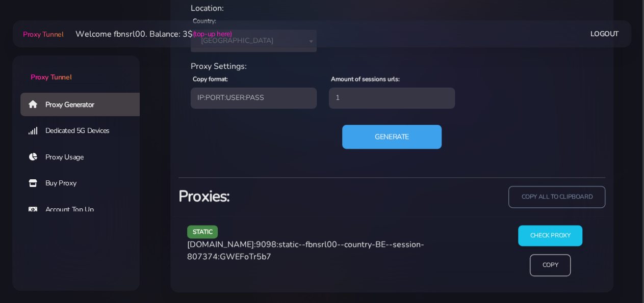 The image size is (644, 303). What do you see at coordinates (605, 34) in the screenshot?
I see `a: Logout` at bounding box center [605, 34].